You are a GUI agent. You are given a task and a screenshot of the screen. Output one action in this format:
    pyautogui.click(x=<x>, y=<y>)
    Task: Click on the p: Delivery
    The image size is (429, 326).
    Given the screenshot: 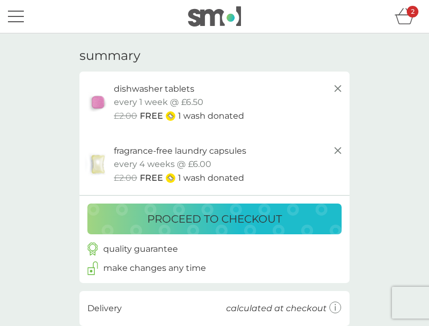 What is the action you would take?
    pyautogui.click(x=104, y=308)
    